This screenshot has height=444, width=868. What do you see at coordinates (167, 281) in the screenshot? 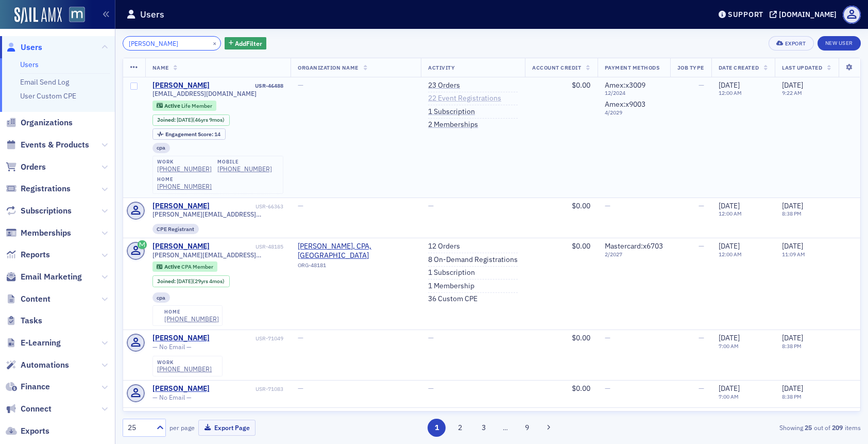
I see `span: Joined :` at bounding box center [167, 281].